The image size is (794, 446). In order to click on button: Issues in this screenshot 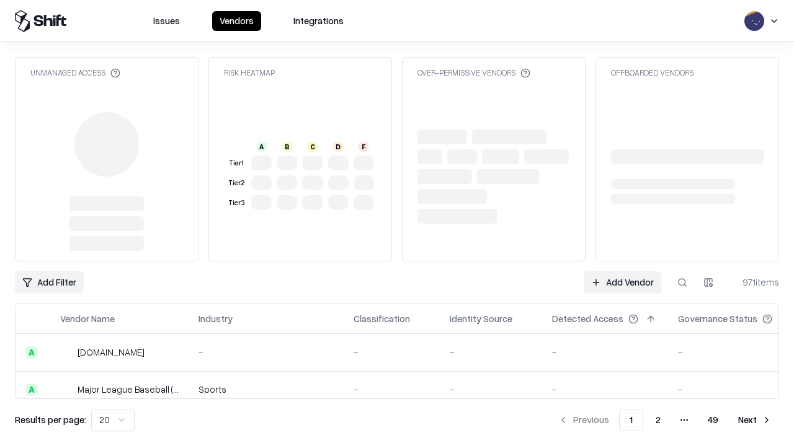, I will do `click(166, 21)`.